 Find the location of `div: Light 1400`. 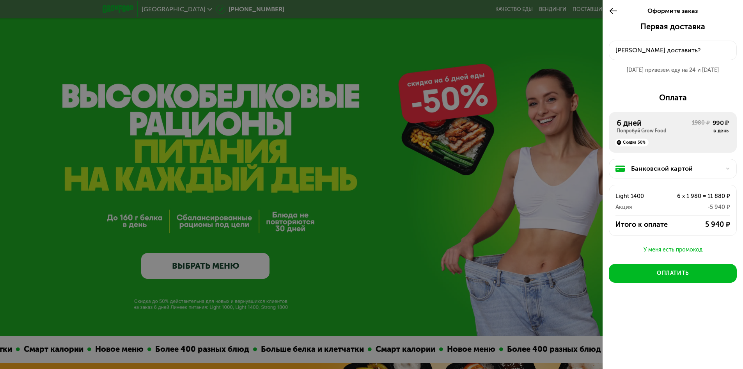

div: Light 1400 is located at coordinates (639, 196).